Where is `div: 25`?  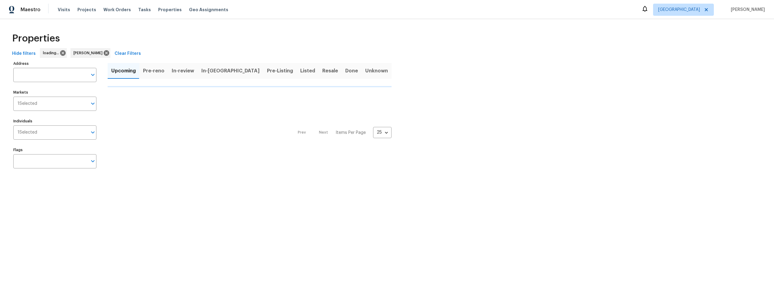 div: 25 is located at coordinates (382, 132).